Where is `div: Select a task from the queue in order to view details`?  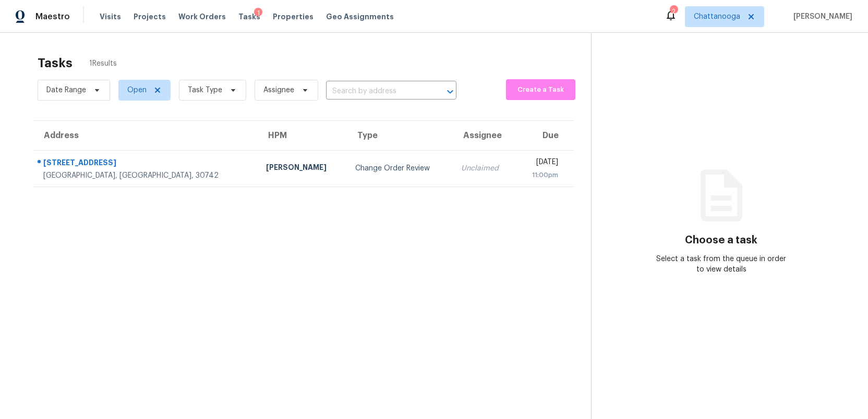 div: Select a task from the queue in order to view details is located at coordinates (721, 264).